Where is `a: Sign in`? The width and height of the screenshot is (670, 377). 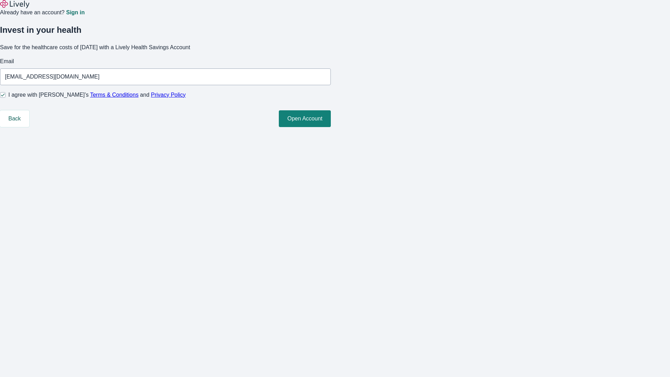
a: Sign in is located at coordinates (75, 13).